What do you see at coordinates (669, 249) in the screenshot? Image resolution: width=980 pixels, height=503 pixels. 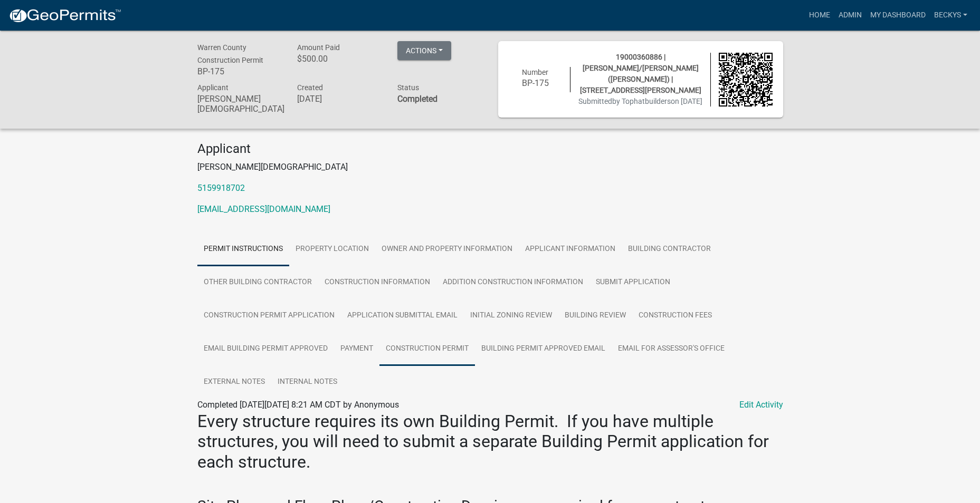 I see `a: Building Contractor` at bounding box center [669, 249].